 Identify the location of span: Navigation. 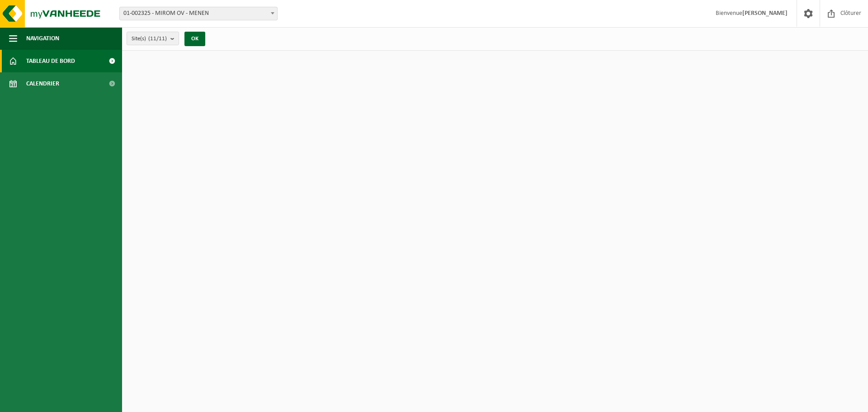
(42, 39).